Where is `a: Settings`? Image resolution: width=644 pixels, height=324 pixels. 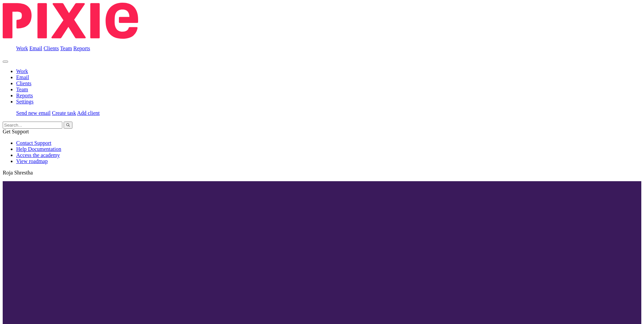 a: Settings is located at coordinates (25, 102).